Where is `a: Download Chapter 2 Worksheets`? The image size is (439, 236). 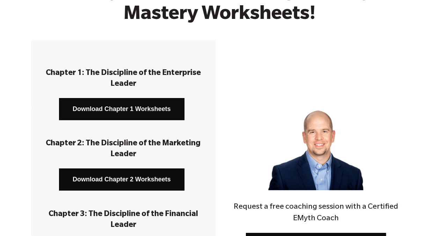
a: Download Chapter 2 Worksheets is located at coordinates (122, 179).